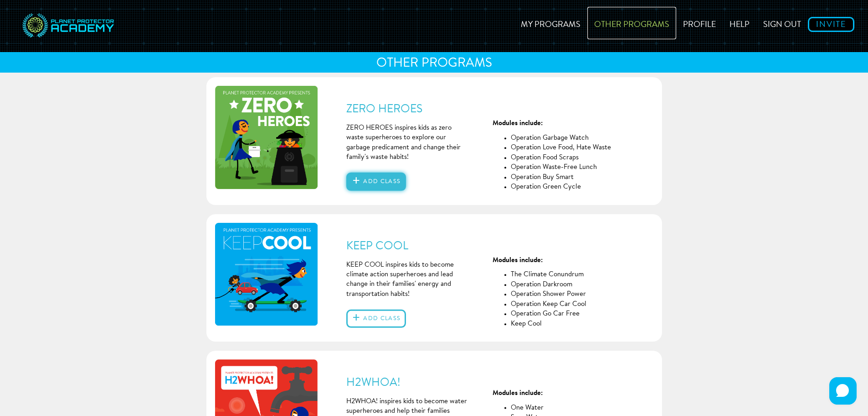 This screenshot has height=416, width=868. Describe the element at coordinates (408, 143) in the screenshot. I see `p: ZERO HEROES inspires kids as zero waste superheroes to explore our garbage predicament and change...` at that location.